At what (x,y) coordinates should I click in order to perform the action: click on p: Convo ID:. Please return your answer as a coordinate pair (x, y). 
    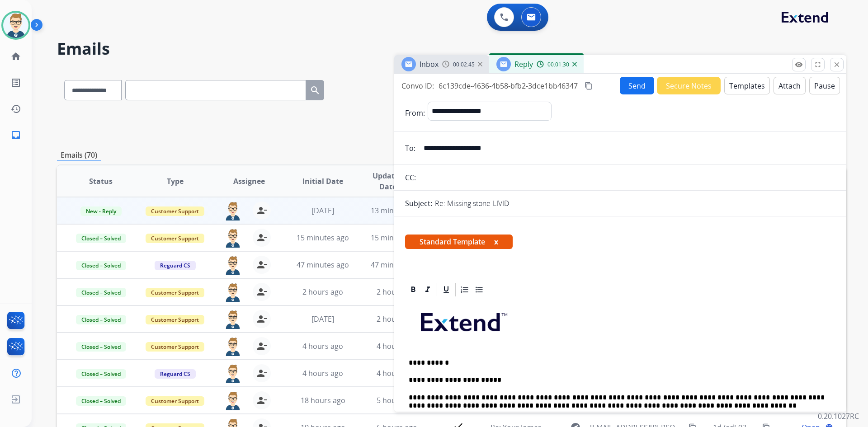
    Looking at the image, I should click on (418, 86).